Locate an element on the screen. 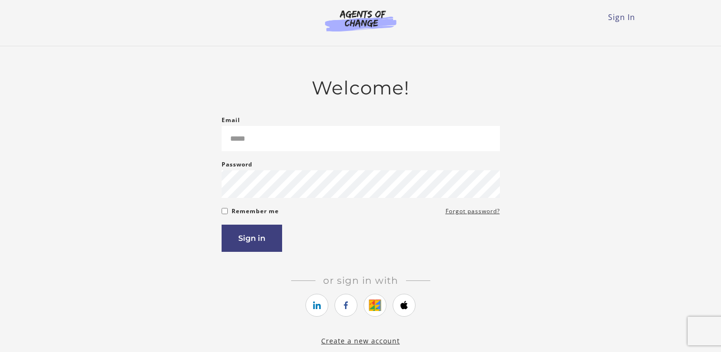 The image size is (721, 352). label: Password is located at coordinates (237, 164).